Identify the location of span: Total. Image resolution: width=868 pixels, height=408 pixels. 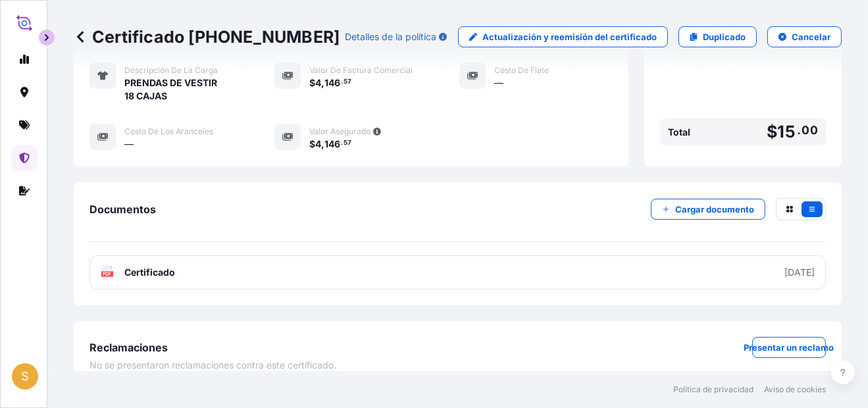
(679, 133).